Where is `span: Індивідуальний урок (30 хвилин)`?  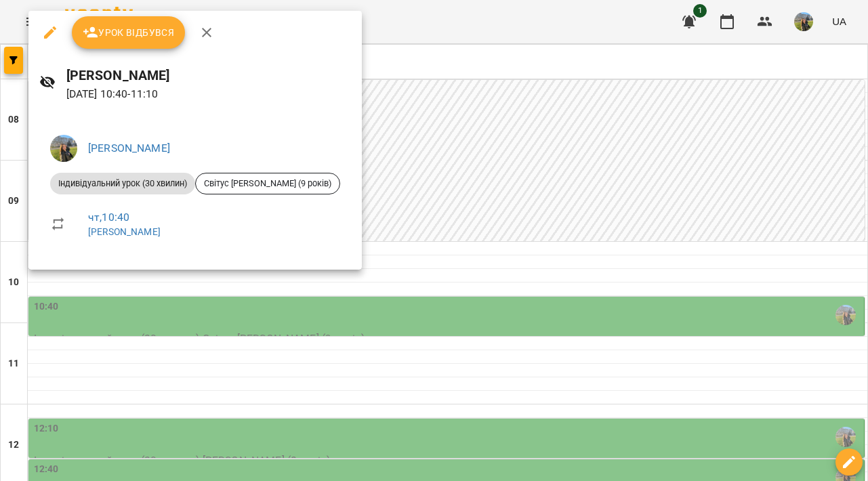 span: Індивідуальний урок (30 хвилин) is located at coordinates (123, 183).